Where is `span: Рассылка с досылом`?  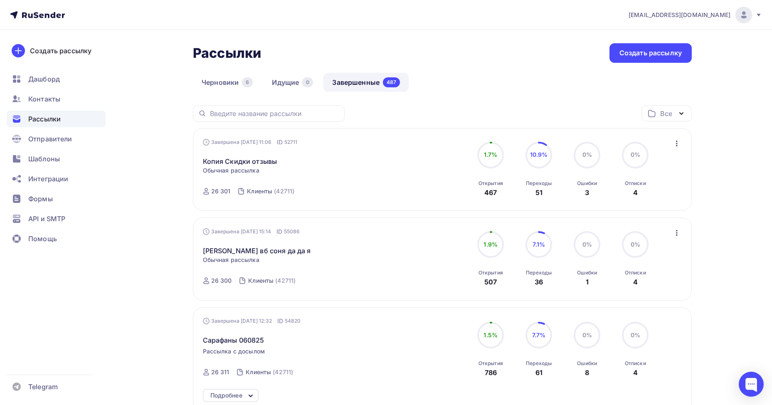
span: Рассылка с досылом is located at coordinates (234, 351).